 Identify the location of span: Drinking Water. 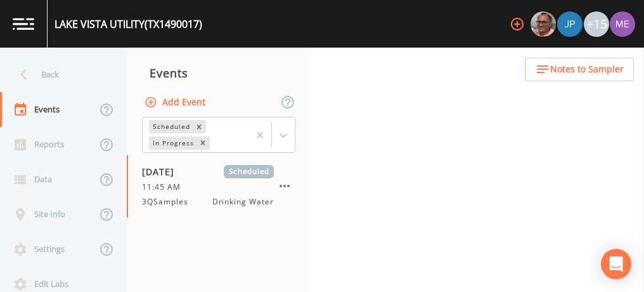
(243, 202).